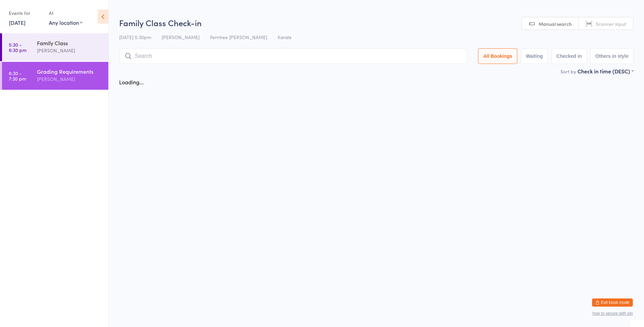  What do you see at coordinates (293, 56) in the screenshot?
I see `input: Search` at bounding box center [293, 56].